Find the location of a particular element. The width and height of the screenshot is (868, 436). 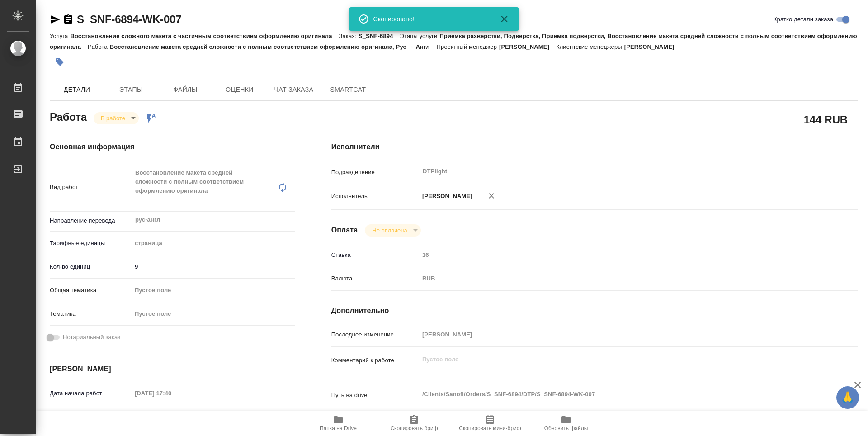

button: Не оплачена is located at coordinates (389, 230).